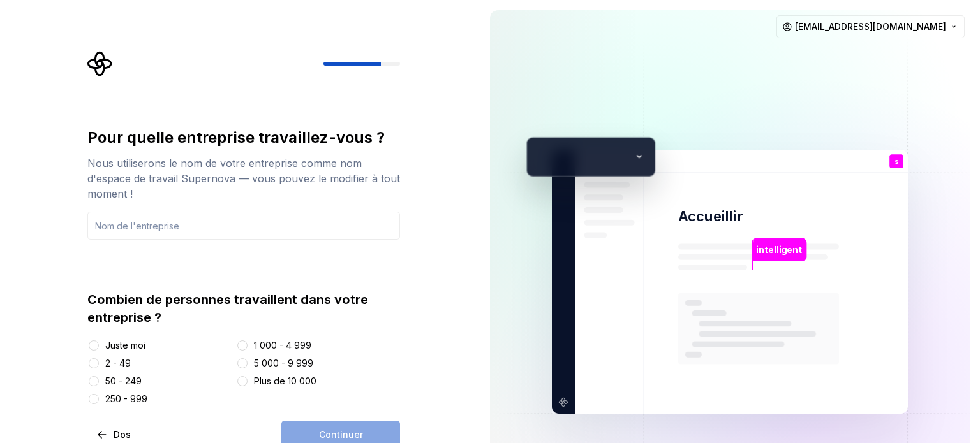  I want to click on font: Nous utiliserons le nom de votre entreprise comme nom d'espace de travail Supernova — vous pouvez..., so click(243, 179).